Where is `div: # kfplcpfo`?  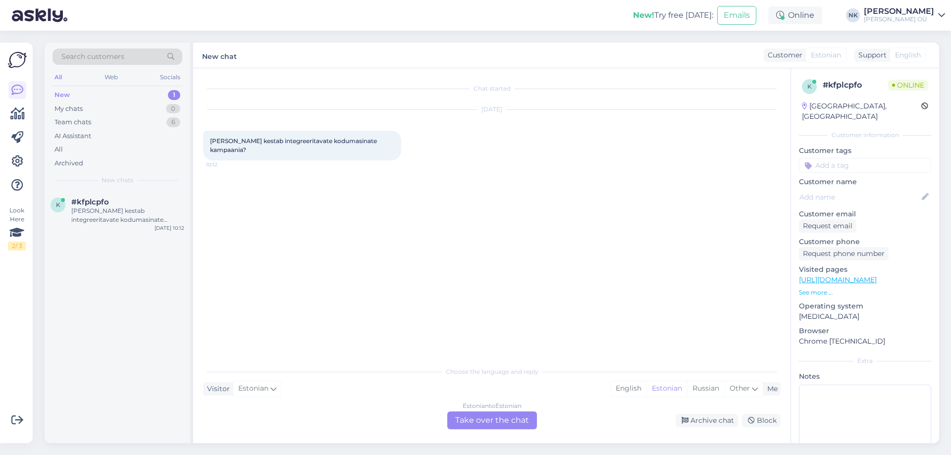 div: # kfplcpfo is located at coordinates (855, 85).